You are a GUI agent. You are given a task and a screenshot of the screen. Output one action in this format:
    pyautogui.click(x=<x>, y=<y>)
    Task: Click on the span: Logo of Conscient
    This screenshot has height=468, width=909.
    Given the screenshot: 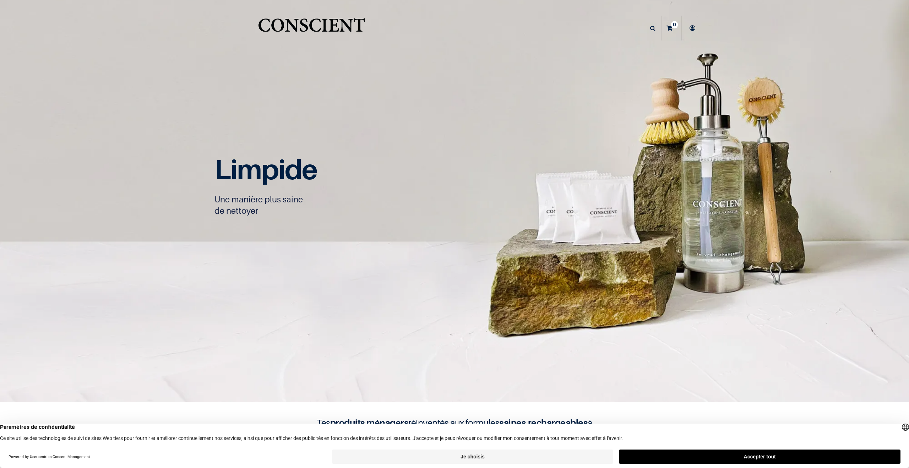 What is the action you would take?
    pyautogui.click(x=312, y=28)
    